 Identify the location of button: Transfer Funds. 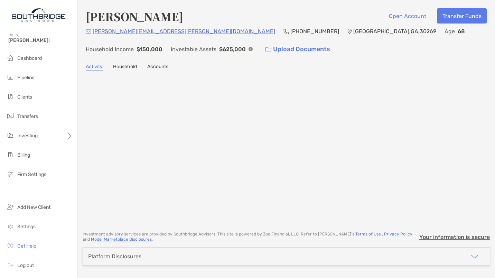
(462, 16).